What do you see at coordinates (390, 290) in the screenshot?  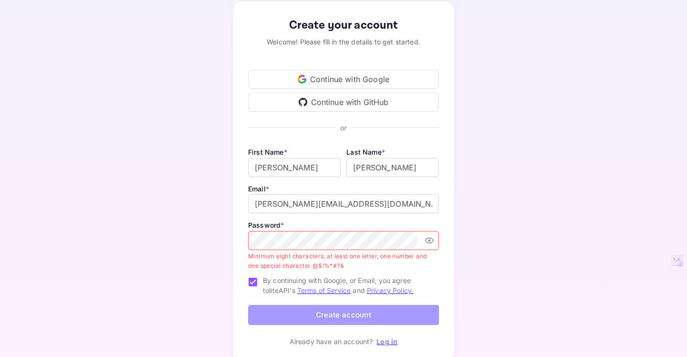 I see `a: Privacy Policy.` at bounding box center [390, 290].